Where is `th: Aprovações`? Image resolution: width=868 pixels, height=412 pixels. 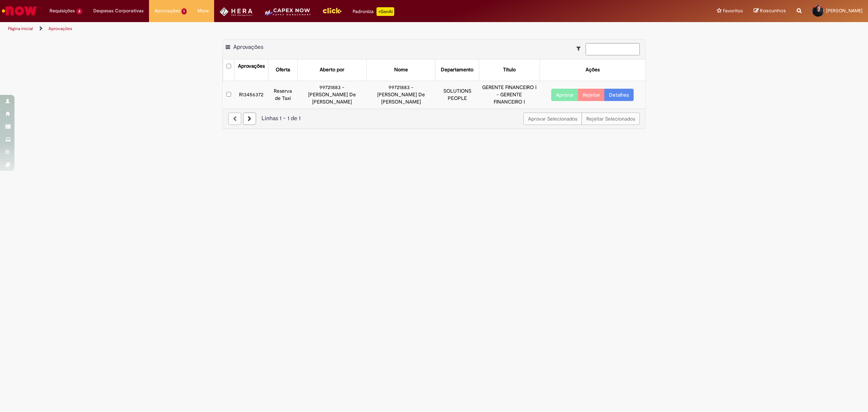
th: Aprovações is located at coordinates (251, 70).